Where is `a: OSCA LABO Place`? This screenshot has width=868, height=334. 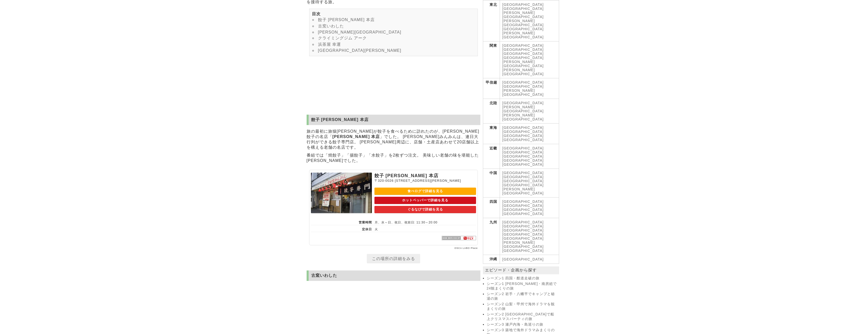
a: OSCA LABO Place is located at coordinates (466, 248).